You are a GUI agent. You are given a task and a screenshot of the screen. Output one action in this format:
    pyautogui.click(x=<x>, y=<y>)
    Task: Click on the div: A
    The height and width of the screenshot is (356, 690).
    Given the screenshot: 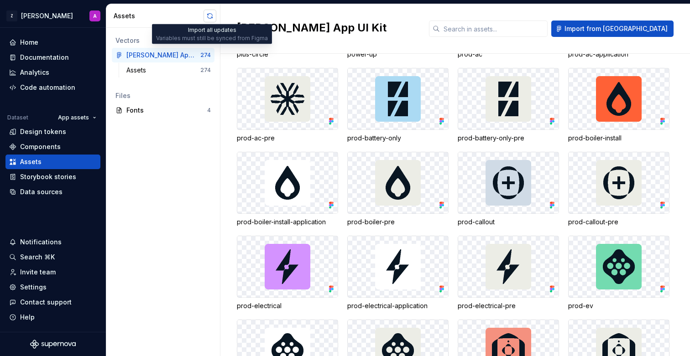 What is the action you would take?
    pyautogui.click(x=95, y=16)
    